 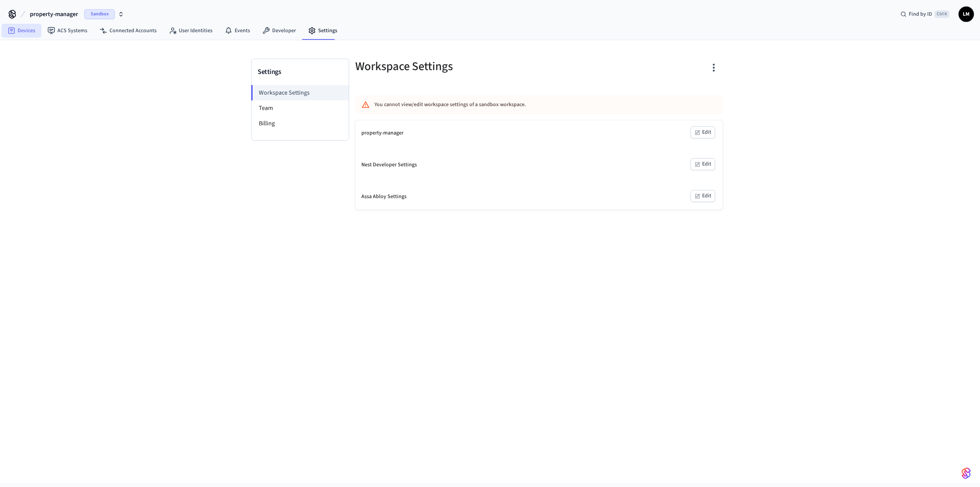 I want to click on div: Find by IDCtrl K, so click(x=926, y=14).